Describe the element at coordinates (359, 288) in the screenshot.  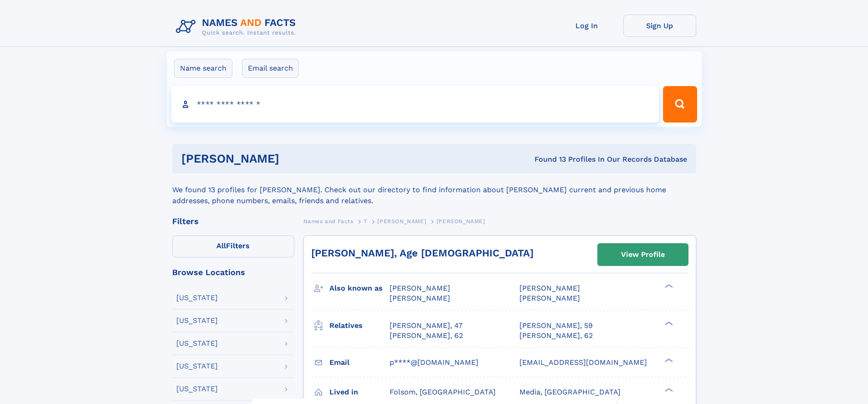
I see `h3: Also known as` at that location.